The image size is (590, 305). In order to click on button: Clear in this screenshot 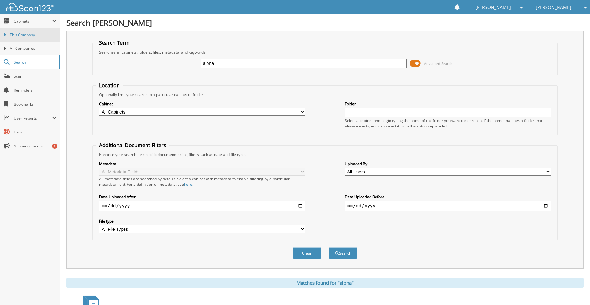, I will do `click(307, 253)`.